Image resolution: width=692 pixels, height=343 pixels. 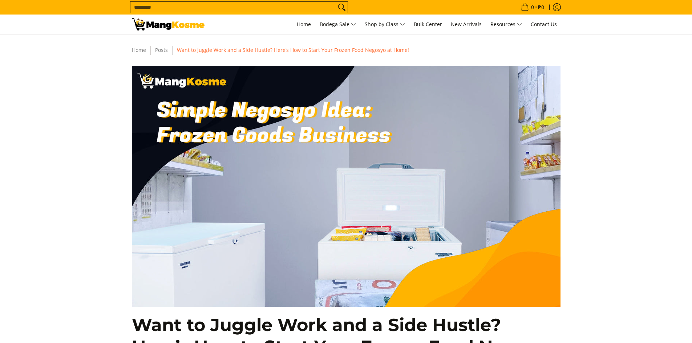 I want to click on a: Bulk Center, so click(x=428, y=24).